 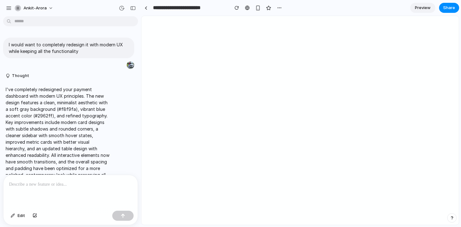 What do you see at coordinates (35, 8) in the screenshot?
I see `span: ankit-arora` at bounding box center [35, 8].